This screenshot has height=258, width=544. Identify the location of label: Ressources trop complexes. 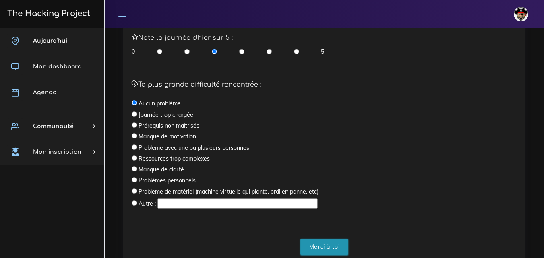
(174, 159).